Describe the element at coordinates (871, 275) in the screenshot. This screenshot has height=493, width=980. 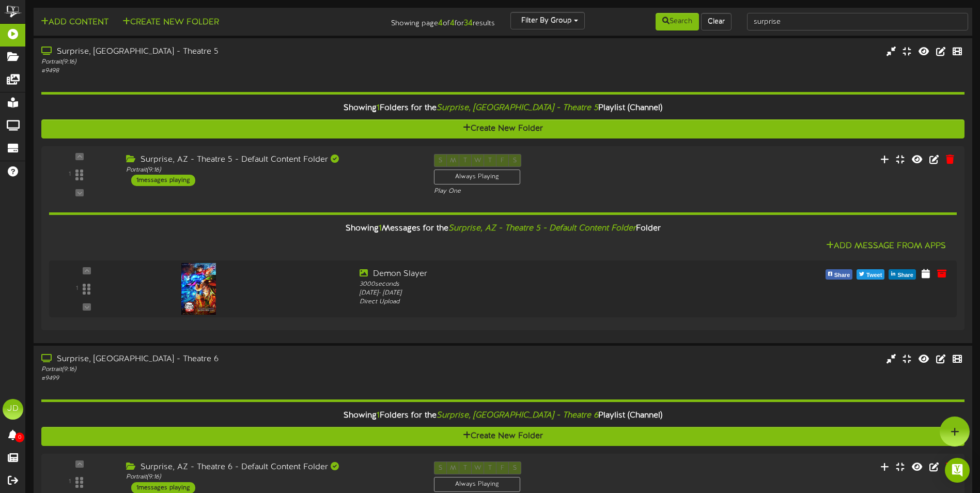
I see `button: Tweet` at that location.